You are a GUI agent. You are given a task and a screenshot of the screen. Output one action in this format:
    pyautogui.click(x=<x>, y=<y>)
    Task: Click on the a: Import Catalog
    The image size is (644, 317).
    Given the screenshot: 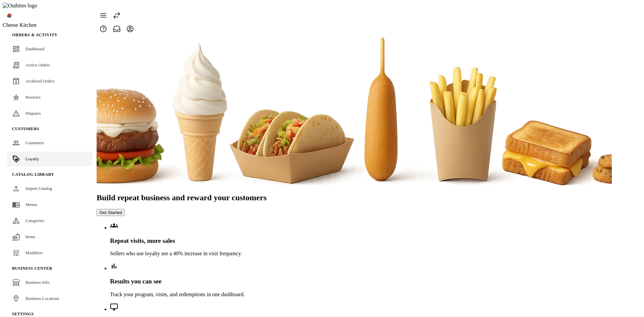 What is the action you would take?
    pyautogui.click(x=50, y=189)
    